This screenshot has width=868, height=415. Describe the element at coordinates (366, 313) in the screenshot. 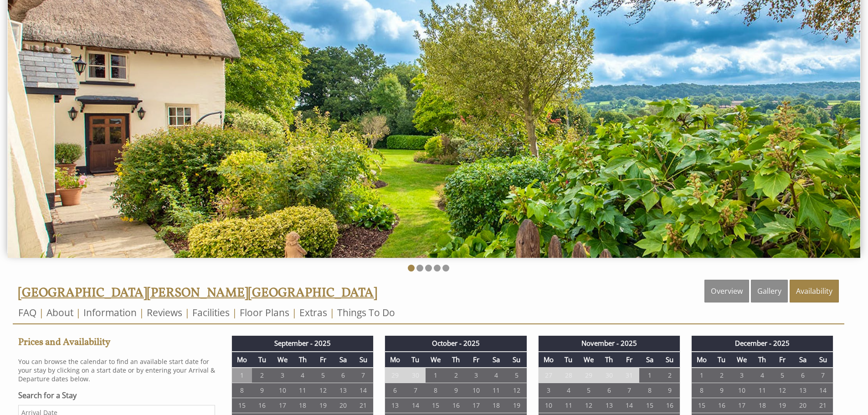

I see `a: Things To Do` at that location.